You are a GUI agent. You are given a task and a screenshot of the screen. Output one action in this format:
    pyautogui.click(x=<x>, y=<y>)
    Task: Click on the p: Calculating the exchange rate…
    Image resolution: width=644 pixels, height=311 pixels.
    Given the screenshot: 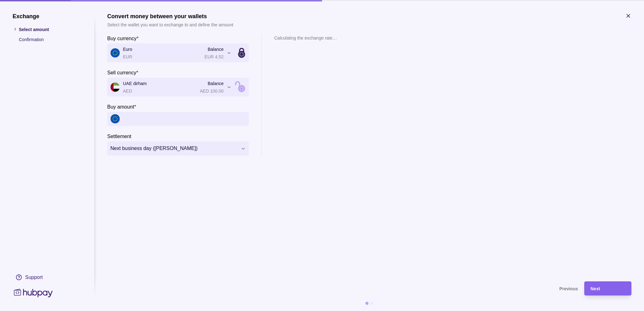 What is the action you would take?
    pyautogui.click(x=305, y=37)
    